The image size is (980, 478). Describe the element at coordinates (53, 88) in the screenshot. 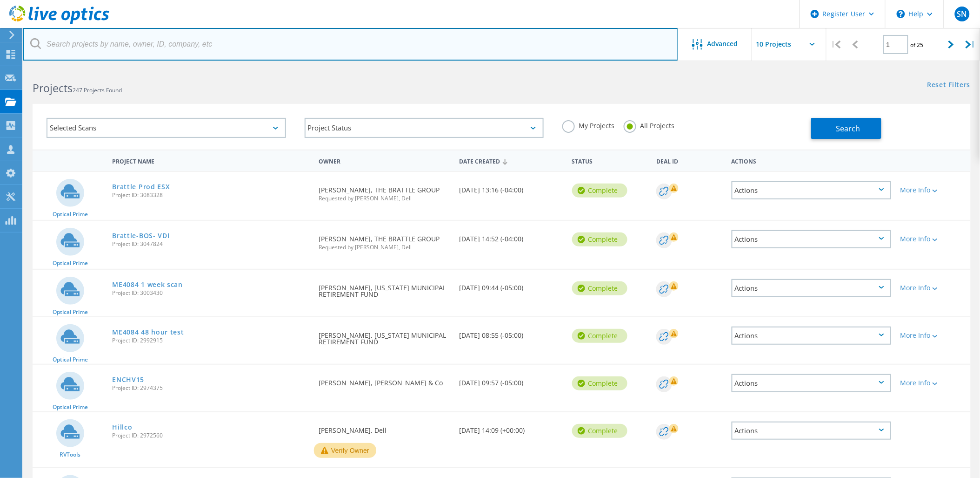

I see `b: Projects` at that location.